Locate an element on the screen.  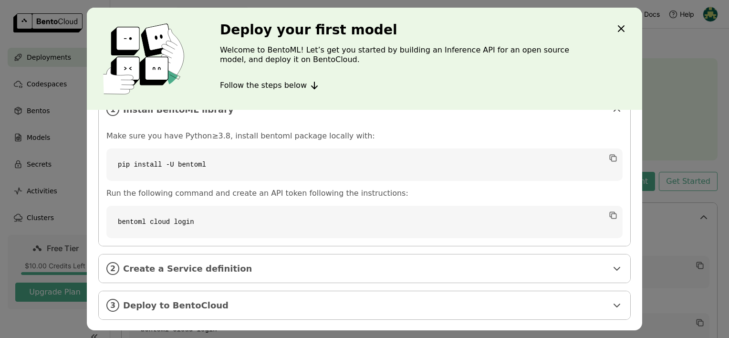
code: pip install -U bentoml is located at coordinates (365, 165).